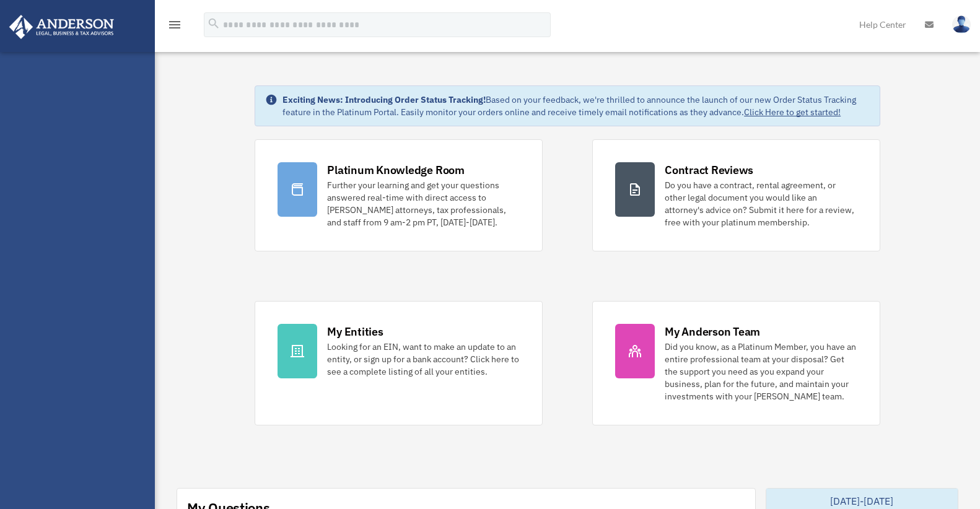 The image size is (980, 509). What do you see at coordinates (384, 100) in the screenshot?
I see `strong: Exciting News: Introducing Order Status Tracking!` at bounding box center [384, 100].